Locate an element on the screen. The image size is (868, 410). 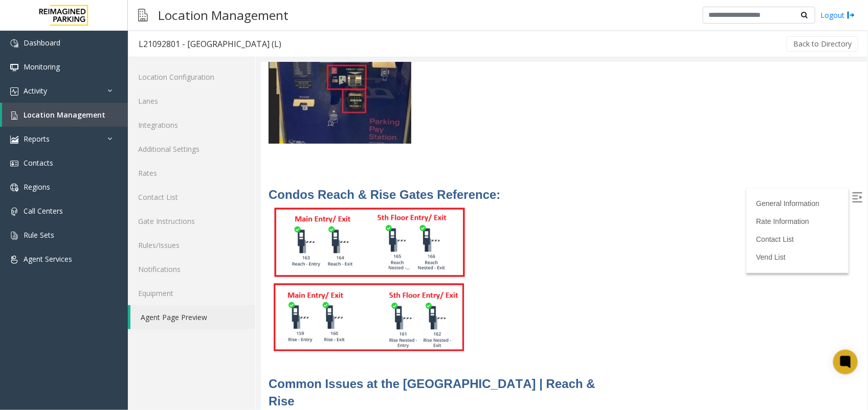
a: General Information is located at coordinates (526, 141).